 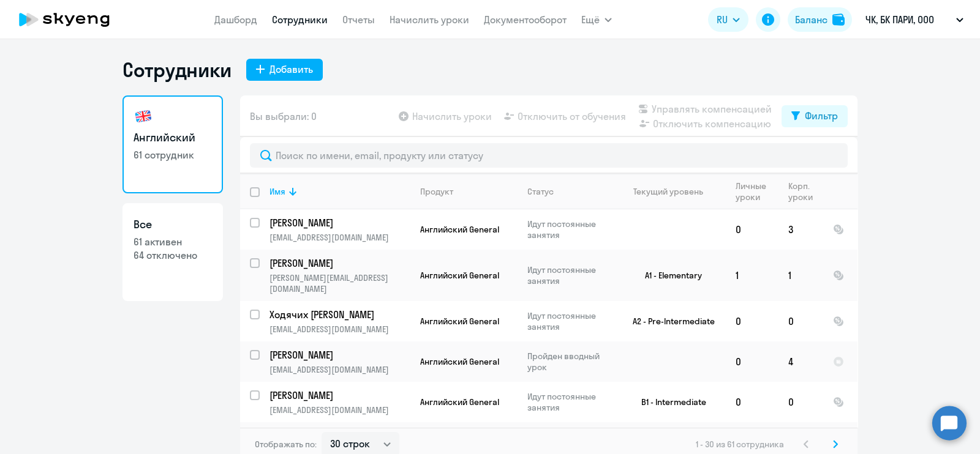 I want to click on button: RU, so click(x=728, y=20).